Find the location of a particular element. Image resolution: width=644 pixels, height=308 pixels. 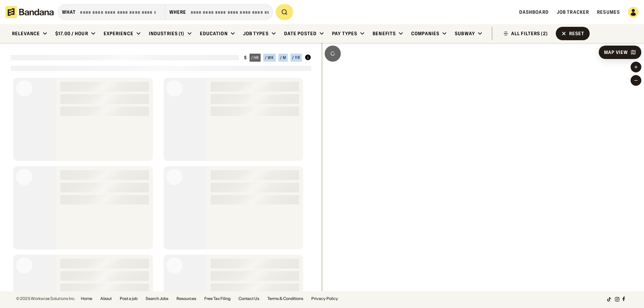

div: grid is located at coordinates (161, 183).